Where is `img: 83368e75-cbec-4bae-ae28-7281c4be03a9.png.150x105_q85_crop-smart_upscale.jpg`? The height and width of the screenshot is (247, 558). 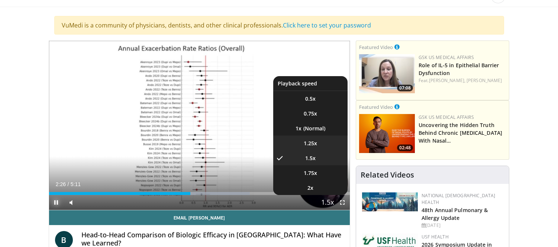
img: 83368e75-cbec-4bae-ae28-7281c4be03a9.png.150x105_q85_crop-smart_upscale.jpg is located at coordinates (387, 74).